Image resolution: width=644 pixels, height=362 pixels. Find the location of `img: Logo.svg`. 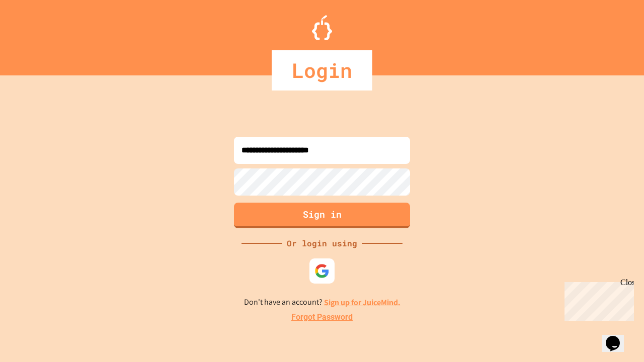

img: Logo.svg is located at coordinates (322, 28).